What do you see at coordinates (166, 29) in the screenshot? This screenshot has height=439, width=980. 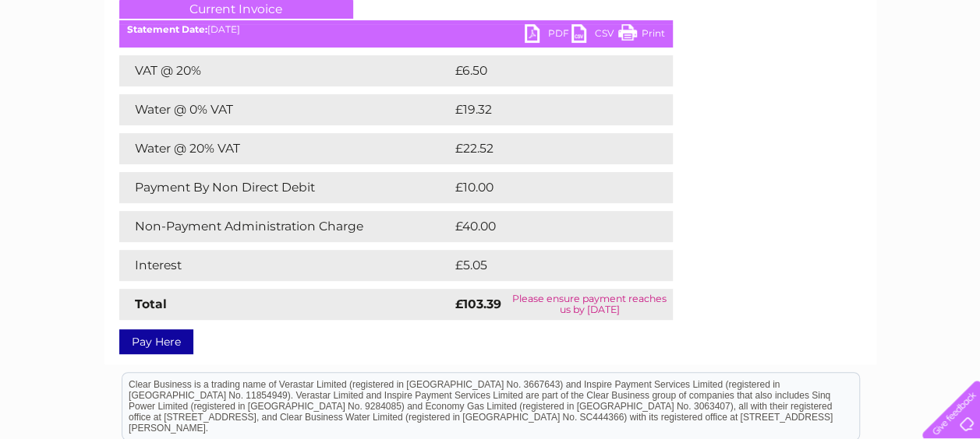 I see `b: Statement Date:` at bounding box center [166, 29].